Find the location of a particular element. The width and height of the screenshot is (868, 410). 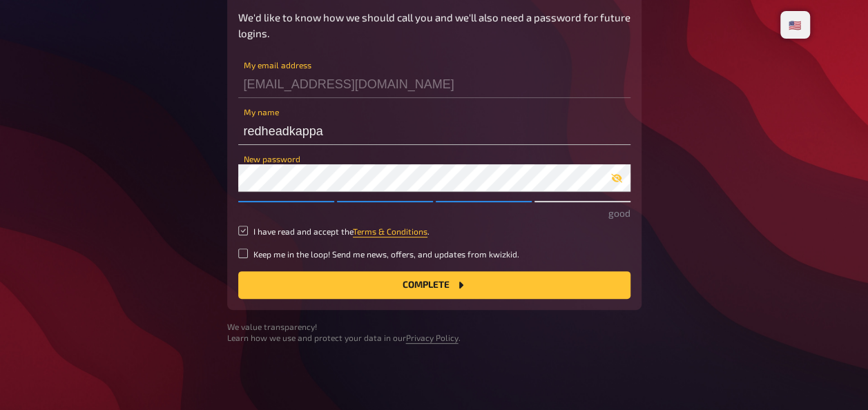

small: I have read and accept the . is located at coordinates (341, 231).